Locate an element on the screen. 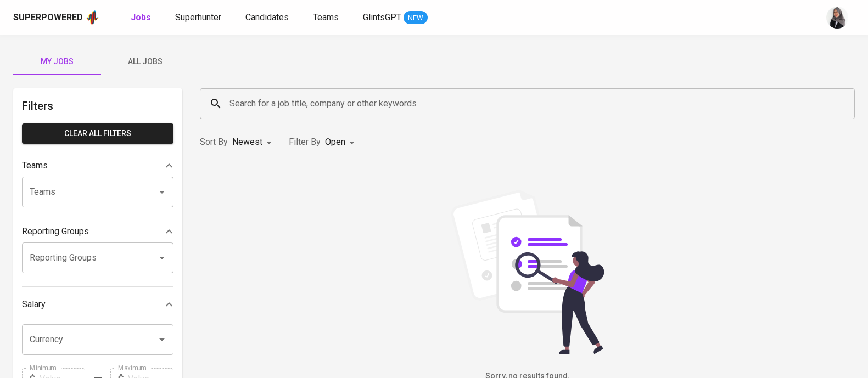  span: Candidates is located at coordinates (266, 17).